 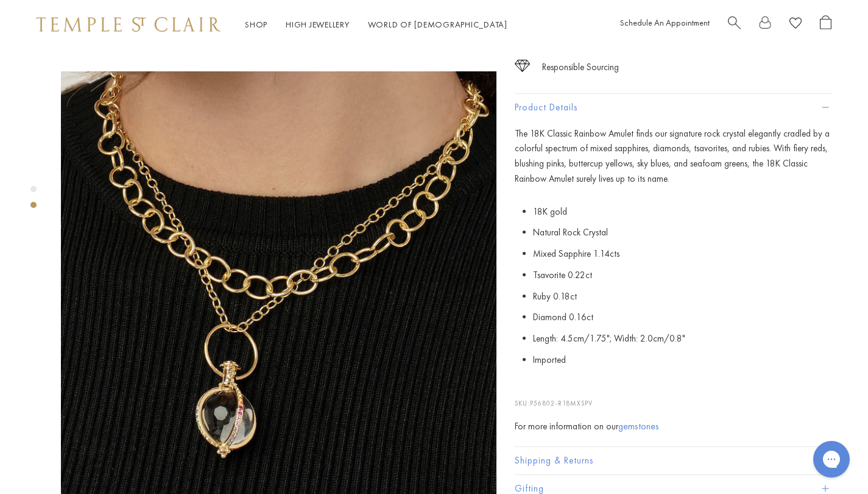 I want to click on div: Product gallery navigation, so click(x=34, y=200).